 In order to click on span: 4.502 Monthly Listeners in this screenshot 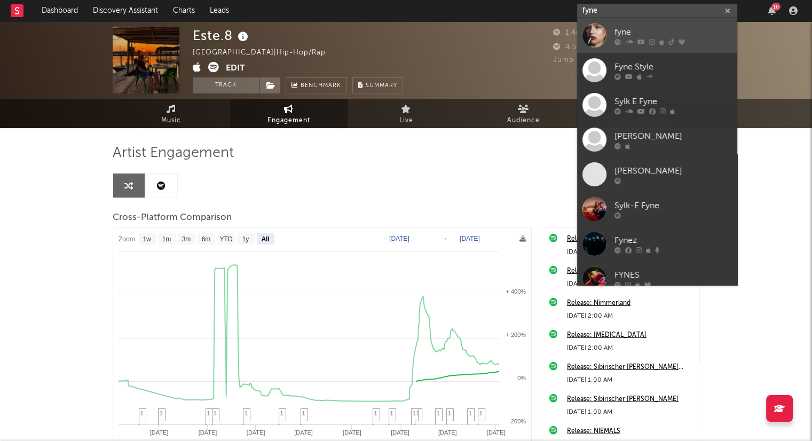, I will do `click(601, 47)`.